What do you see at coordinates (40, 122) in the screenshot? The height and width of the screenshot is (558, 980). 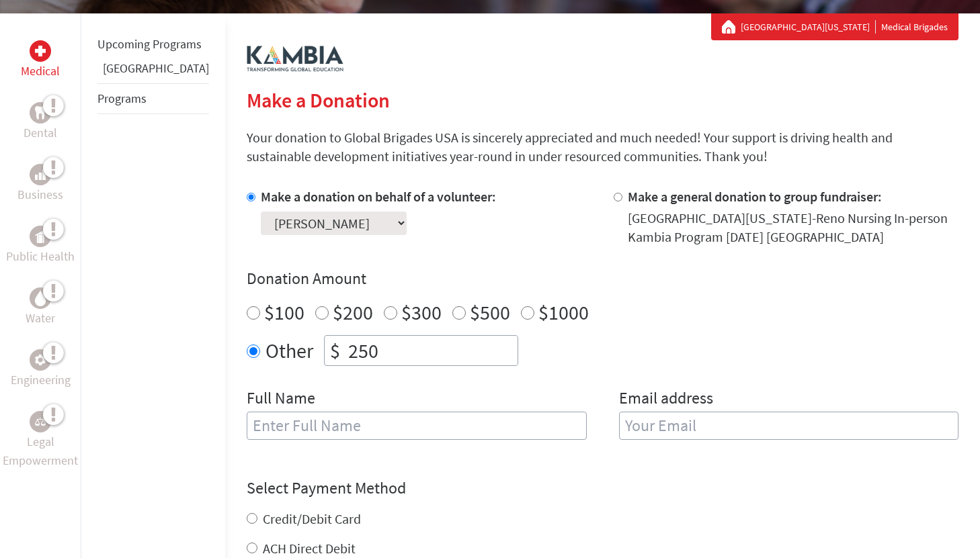 I see `a: DentalDental` at bounding box center [40, 122].